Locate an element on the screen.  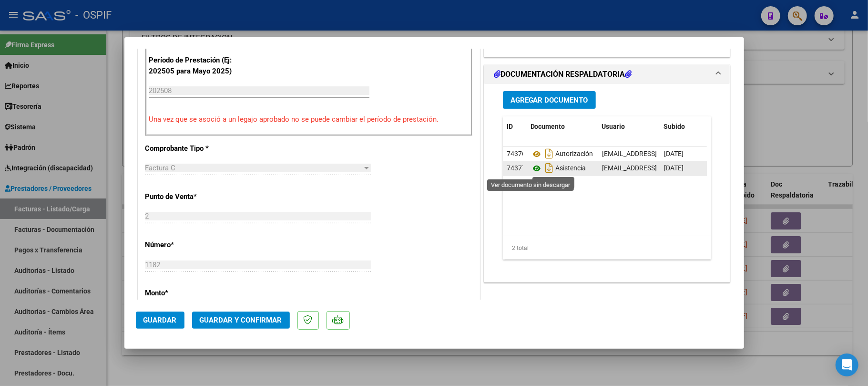
span: Subido is located at coordinates (675, 127).